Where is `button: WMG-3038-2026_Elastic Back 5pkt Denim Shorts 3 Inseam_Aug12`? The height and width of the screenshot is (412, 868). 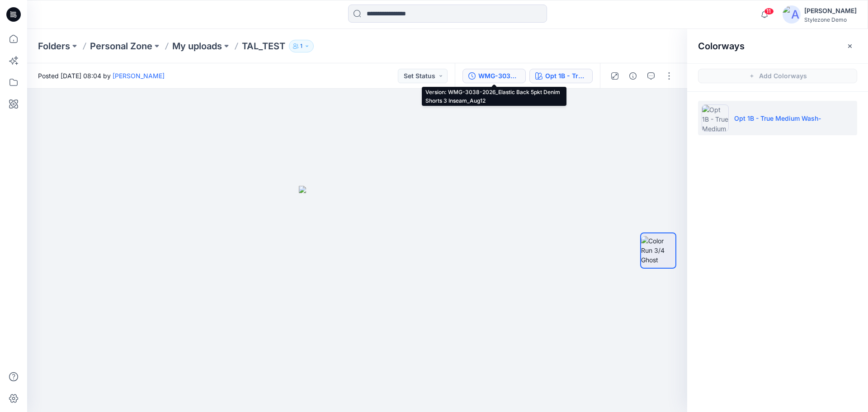
button: WMG-3038-2026_Elastic Back 5pkt Denim Shorts 3 Inseam_Aug12 is located at coordinates (494, 76).